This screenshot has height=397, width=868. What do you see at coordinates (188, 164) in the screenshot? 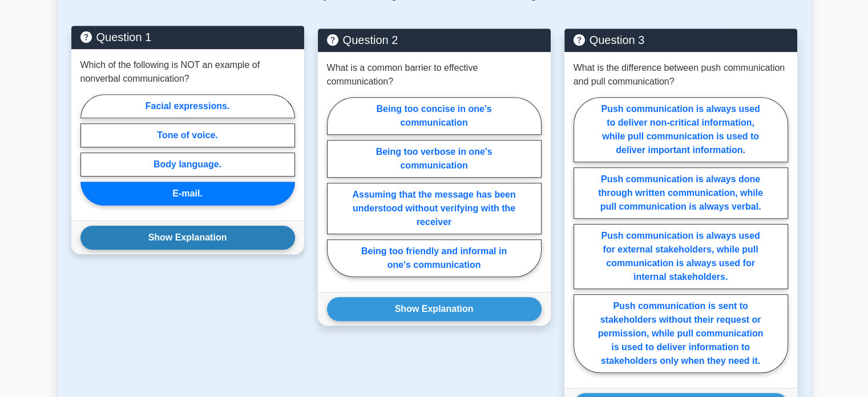
I see `label: Body language.` at bounding box center [188, 164].